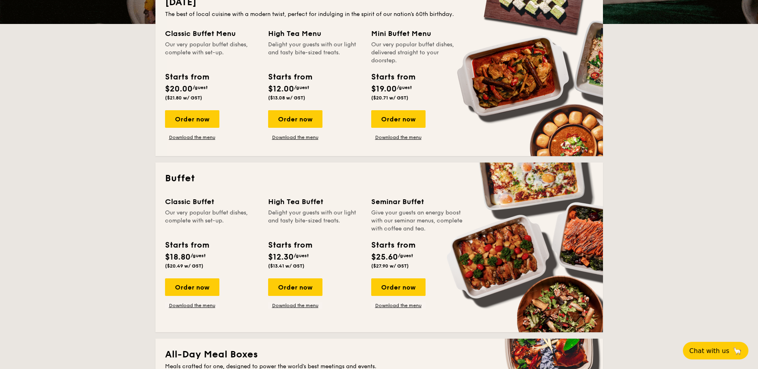 The height and width of the screenshot is (369, 758). What do you see at coordinates (179, 89) in the screenshot?
I see `span: $20.00` at bounding box center [179, 89].